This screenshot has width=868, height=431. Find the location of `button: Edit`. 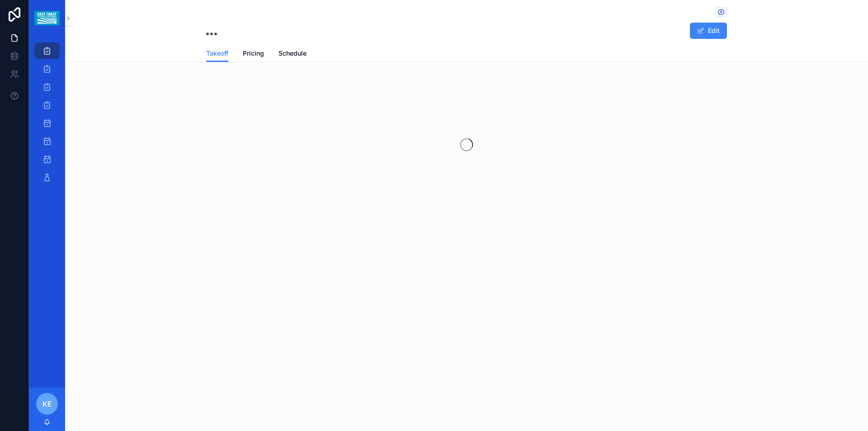

button: Edit is located at coordinates (709, 31).